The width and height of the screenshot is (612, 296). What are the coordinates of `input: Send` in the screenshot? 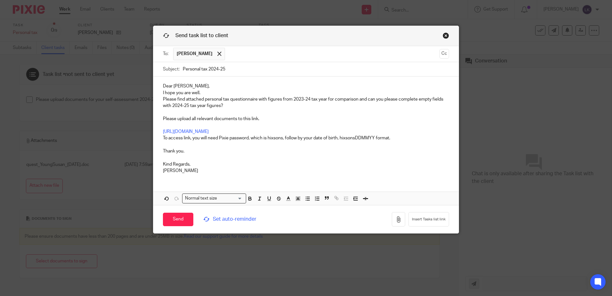 It's located at (178, 219).